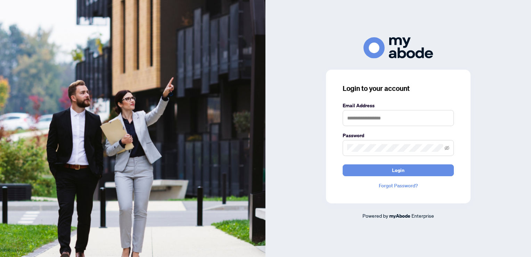 This screenshot has width=531, height=257. What do you see at coordinates (447, 148) in the screenshot?
I see `span: eye-invisible` at bounding box center [447, 148].